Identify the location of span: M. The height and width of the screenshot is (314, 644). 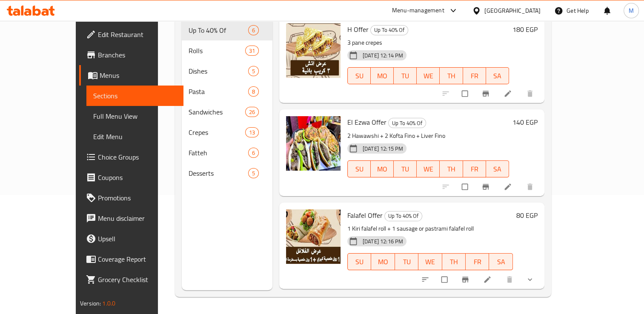
(631, 11).